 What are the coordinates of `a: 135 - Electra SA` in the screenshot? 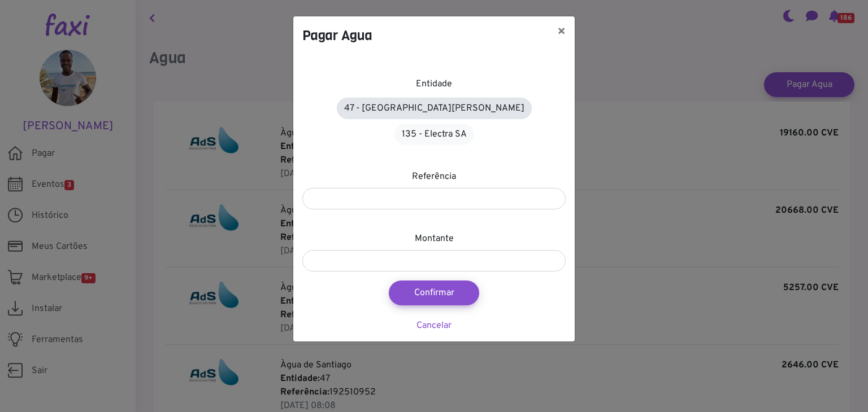 It's located at (434, 135).